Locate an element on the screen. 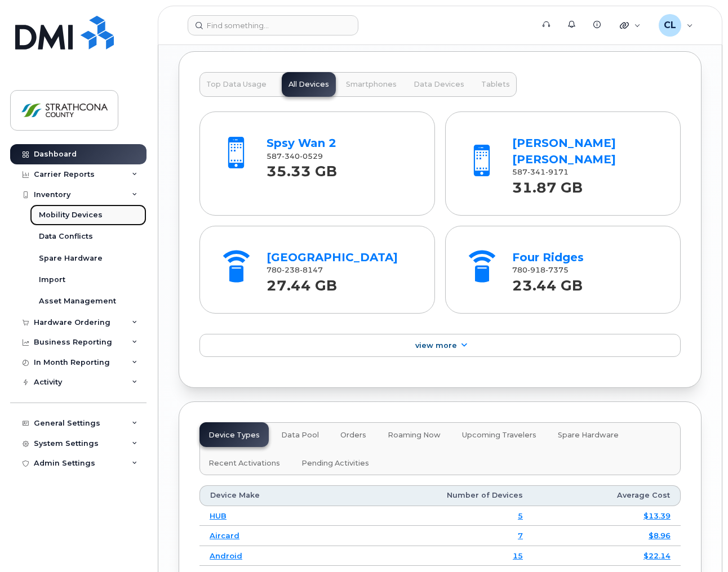 The width and height of the screenshot is (728, 572). a: HUB is located at coordinates (218, 516).